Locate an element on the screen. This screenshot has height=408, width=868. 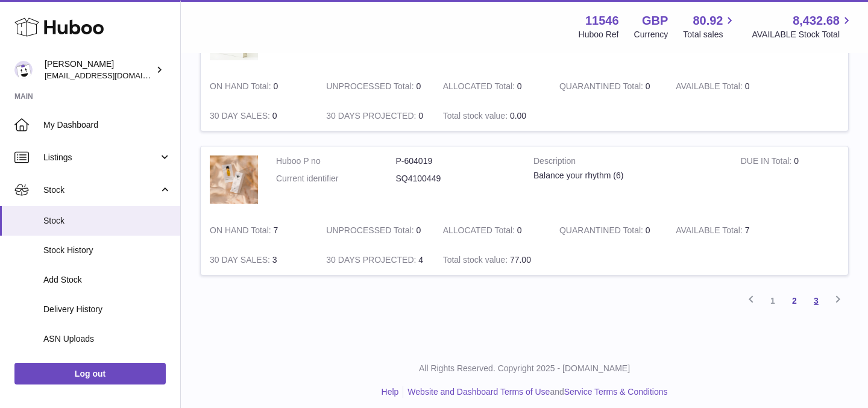
a: 2 is located at coordinates (795, 301).